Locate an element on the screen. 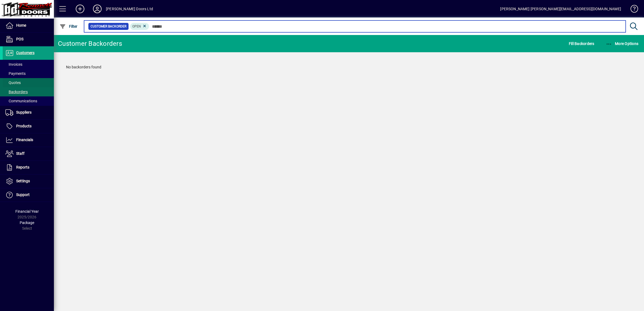 This screenshot has width=644, height=311. span: Invoices is located at coordinates (14, 64).